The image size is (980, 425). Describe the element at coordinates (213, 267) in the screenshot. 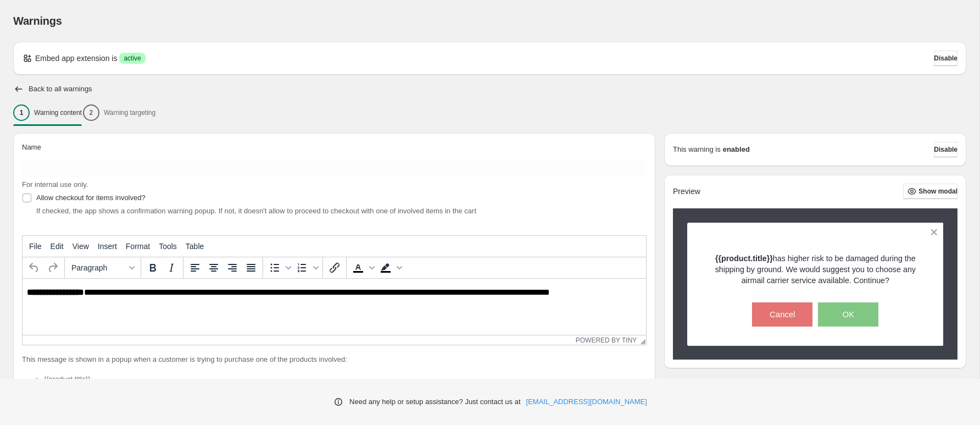

I see `button: Align center` at that location.